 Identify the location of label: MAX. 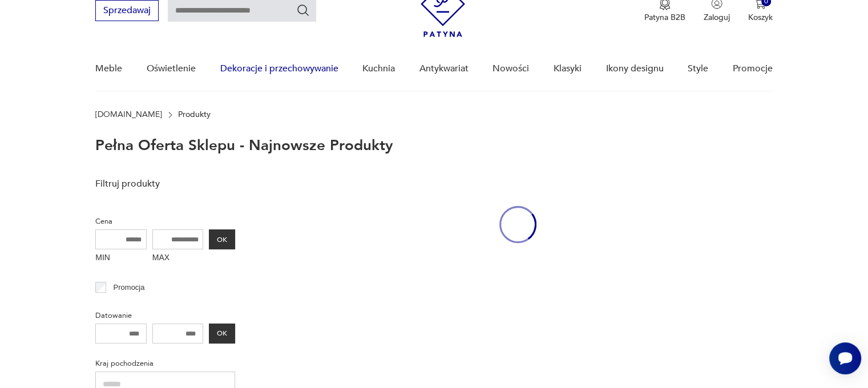
(178, 258).